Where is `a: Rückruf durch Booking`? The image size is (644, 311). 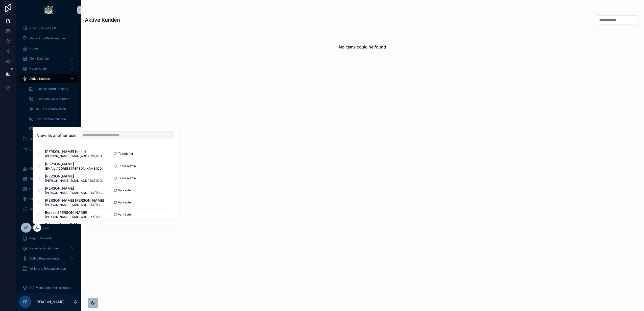 a: Rückruf durch Booking is located at coordinates (51, 89).